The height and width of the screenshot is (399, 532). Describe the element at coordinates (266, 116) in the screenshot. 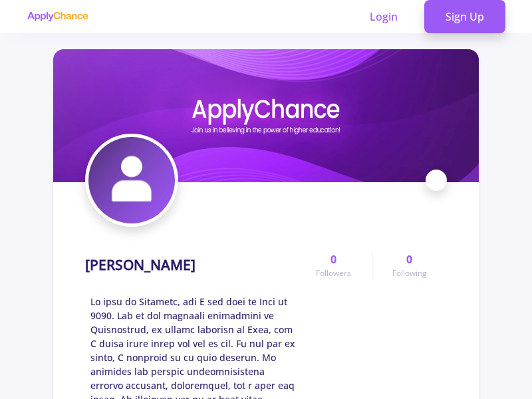

I see `img: Mohammad Jamicover image` at that location.